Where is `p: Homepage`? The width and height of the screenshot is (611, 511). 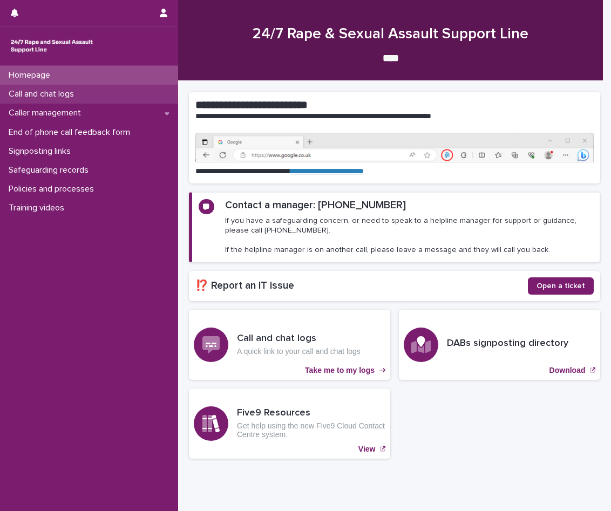 p: Homepage is located at coordinates (31, 75).